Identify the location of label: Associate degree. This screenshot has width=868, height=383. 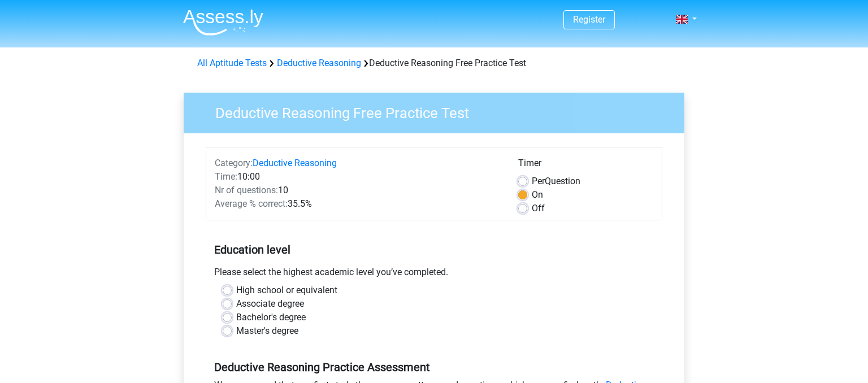
(270, 304).